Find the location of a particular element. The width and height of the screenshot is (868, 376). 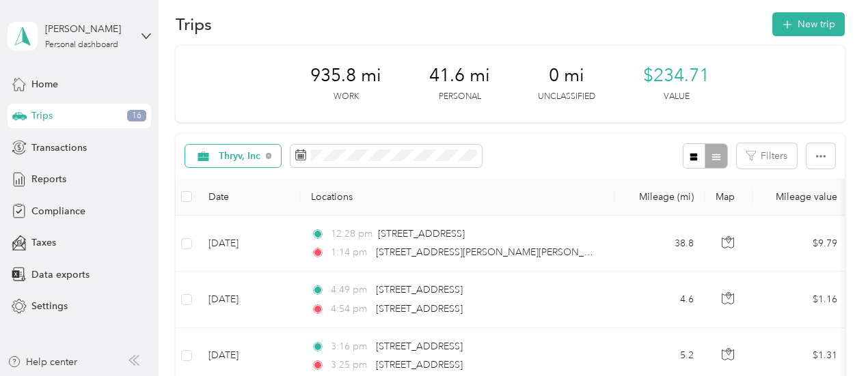

th: Mileage (mi) is located at coordinates (660, 196).